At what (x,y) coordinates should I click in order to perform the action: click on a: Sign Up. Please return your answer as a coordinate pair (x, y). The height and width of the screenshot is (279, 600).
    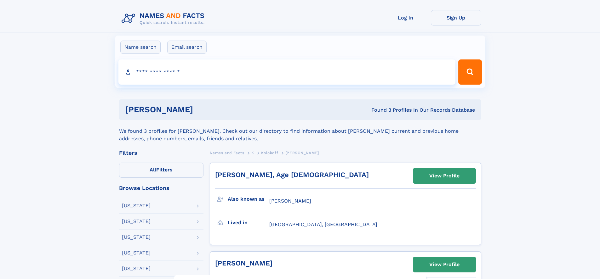
    Looking at the image, I should click on (456, 18).